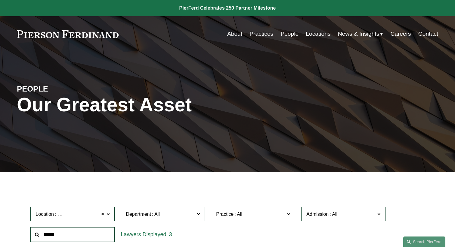  Describe the element at coordinates (400, 34) in the screenshot. I see `a: Careers` at that location.